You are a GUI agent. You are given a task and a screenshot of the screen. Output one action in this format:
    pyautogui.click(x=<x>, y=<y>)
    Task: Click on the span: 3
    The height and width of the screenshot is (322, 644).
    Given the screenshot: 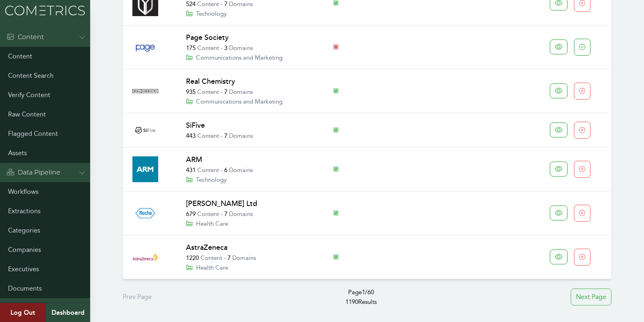 What is the action you would take?
    pyautogui.click(x=226, y=48)
    